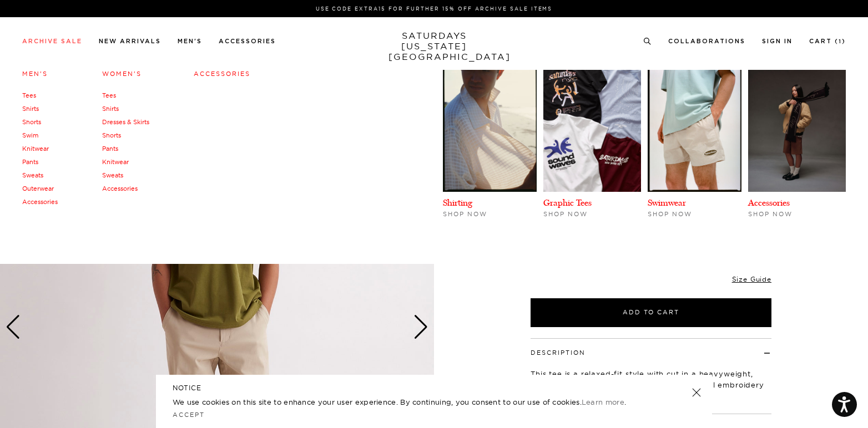 This screenshot has height=428, width=868. What do you see at coordinates (126, 122) in the screenshot?
I see `a: Dresses & Skirts` at bounding box center [126, 122].